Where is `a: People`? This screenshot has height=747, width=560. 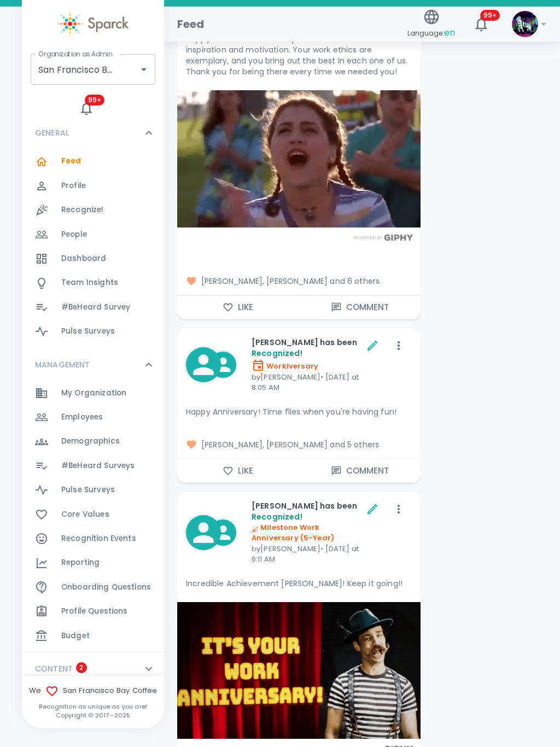 a: People is located at coordinates (93, 235).